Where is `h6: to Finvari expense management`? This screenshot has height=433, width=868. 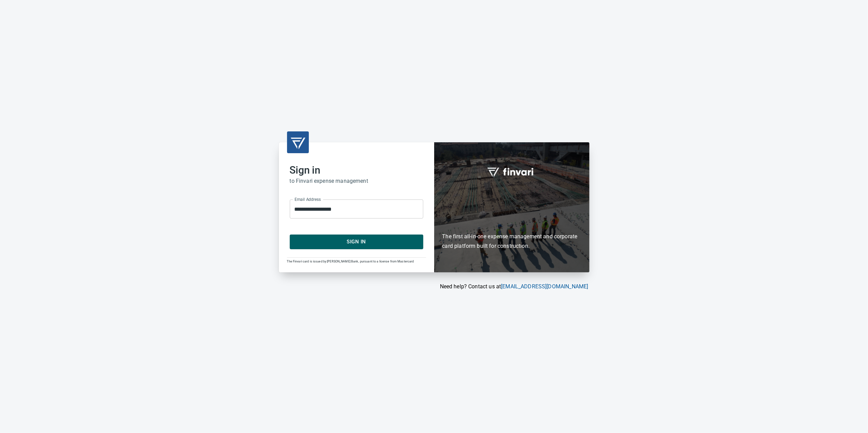
h6: to Finvari expense management is located at coordinates (357, 181).